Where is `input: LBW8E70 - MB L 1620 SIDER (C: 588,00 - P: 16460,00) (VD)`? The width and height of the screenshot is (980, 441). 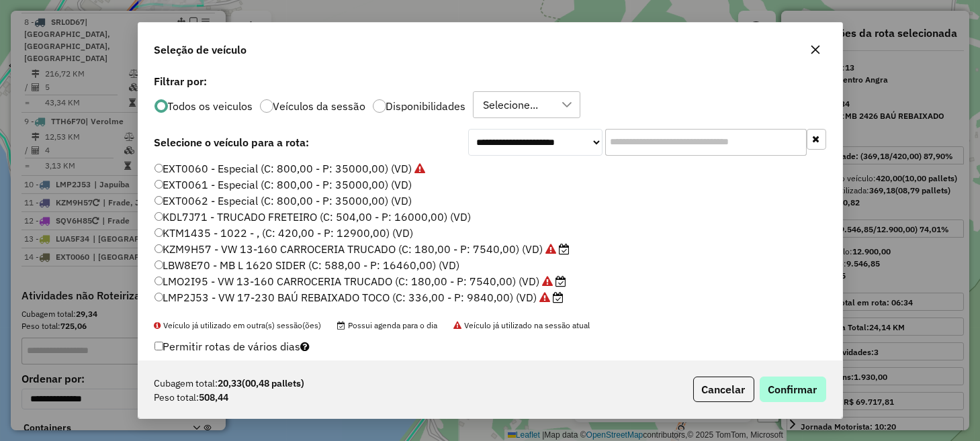 input: LBW8E70 - MB L 1620 SIDER (C: 588,00 - P: 16460,00) (VD) is located at coordinates (159, 264).